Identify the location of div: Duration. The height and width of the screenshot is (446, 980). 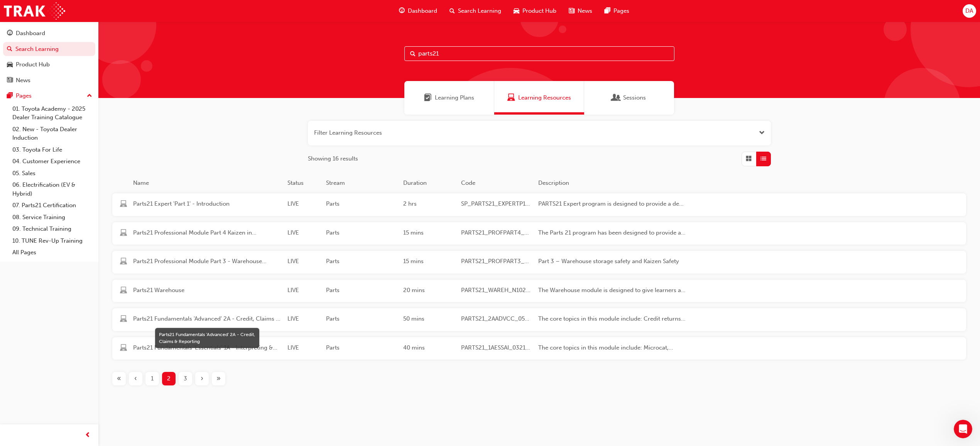
(429, 183).